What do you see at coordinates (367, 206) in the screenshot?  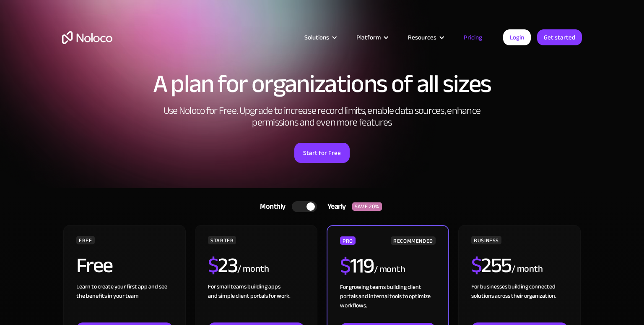 I see `div: SAVE 20%` at bounding box center [367, 206].